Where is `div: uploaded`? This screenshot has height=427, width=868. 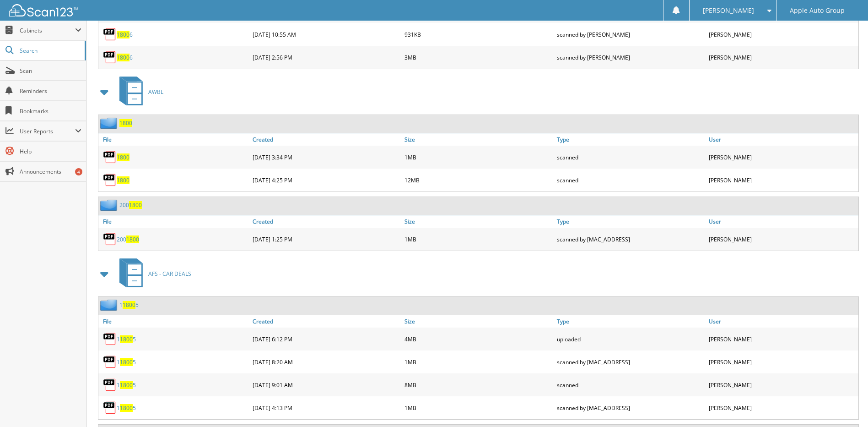 div: uploaded is located at coordinates (630, 339).